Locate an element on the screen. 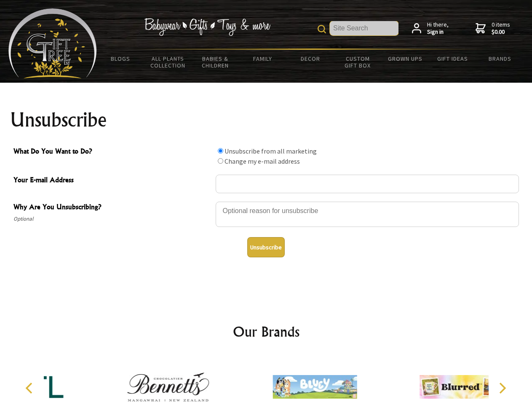 Image resolution: width=532 pixels, height=405 pixels. a: Babies & Children is located at coordinates (215, 62).